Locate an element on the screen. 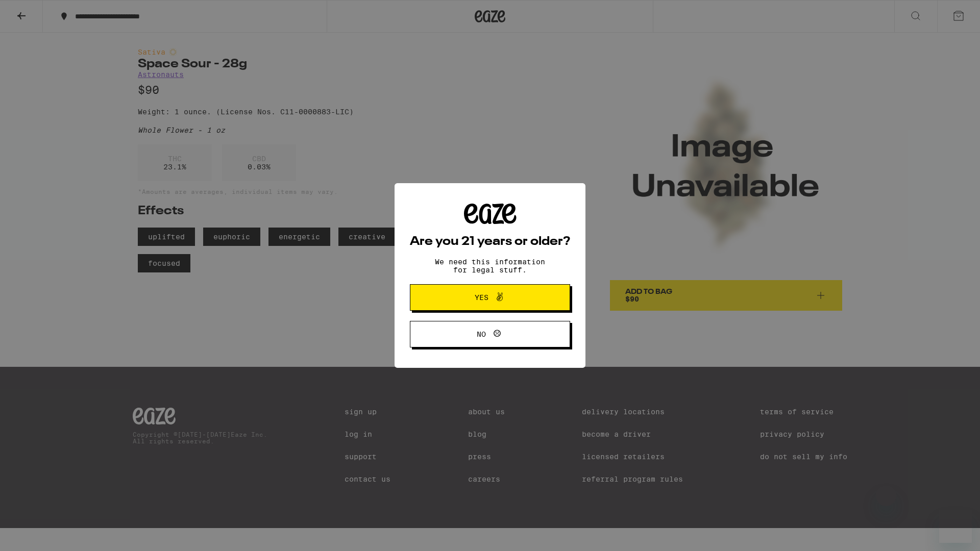 This screenshot has height=551, width=980. span: No is located at coordinates (481, 335).